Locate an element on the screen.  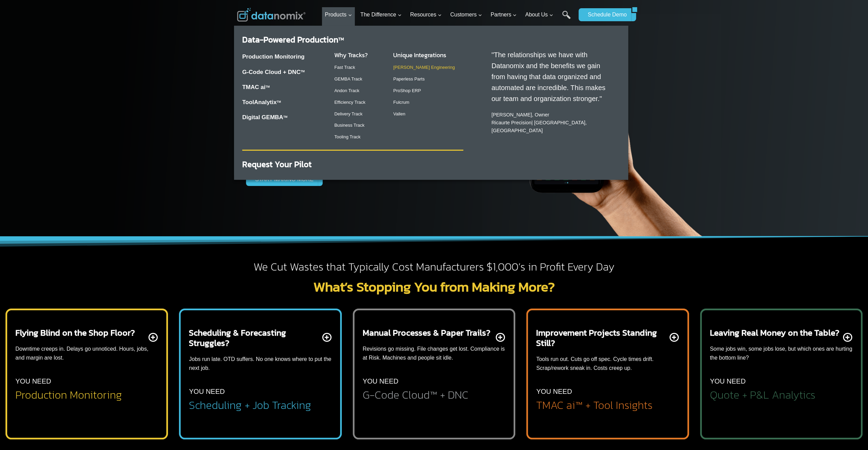
a: Ricaurte Precision is located at coordinates (511, 122).